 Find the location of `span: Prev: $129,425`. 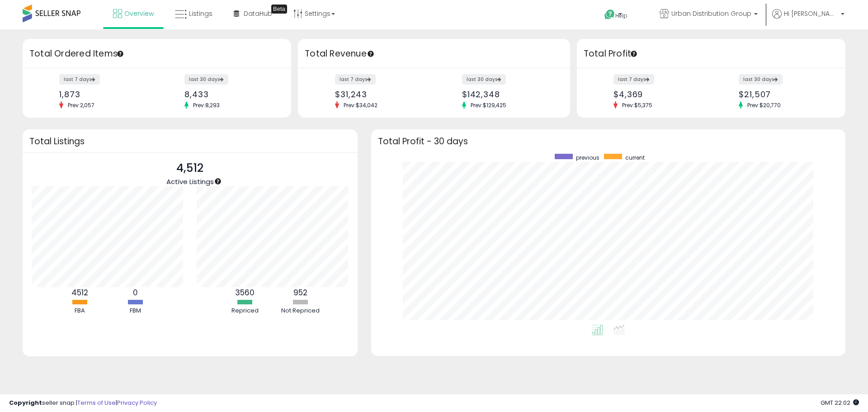

span: Prev: $129,425 is located at coordinates (488, 105).